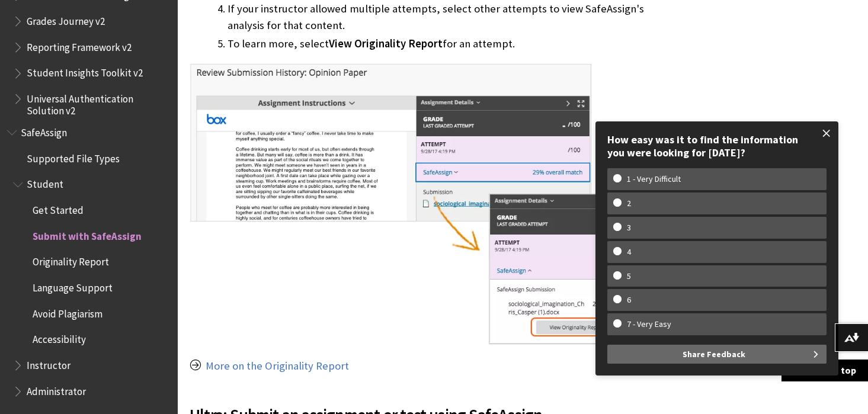 The height and width of the screenshot is (414, 868). What do you see at coordinates (57, 389) in the screenshot?
I see `span: Administrator` at bounding box center [57, 389].